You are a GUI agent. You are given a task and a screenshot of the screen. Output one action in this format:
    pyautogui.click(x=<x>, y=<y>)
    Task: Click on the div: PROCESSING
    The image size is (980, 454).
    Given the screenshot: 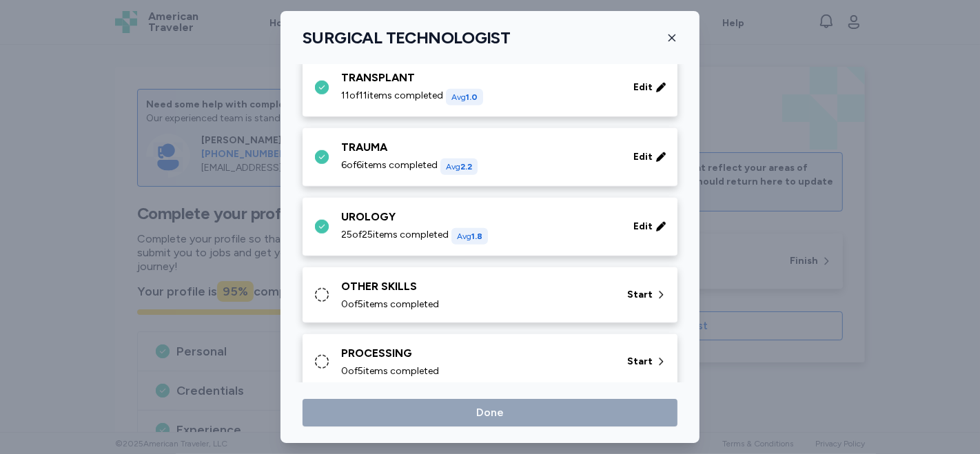 What is the action you would take?
    pyautogui.click(x=476, y=354)
    